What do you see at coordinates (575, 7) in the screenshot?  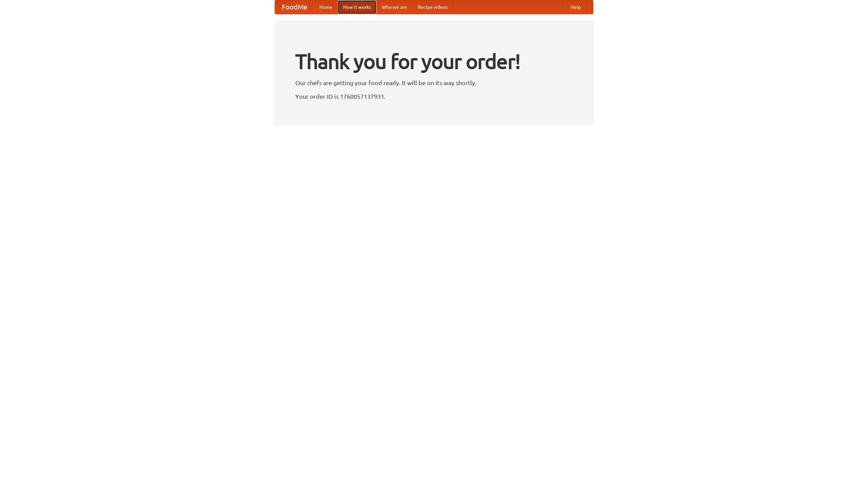 I see `a: Help` at bounding box center [575, 7].